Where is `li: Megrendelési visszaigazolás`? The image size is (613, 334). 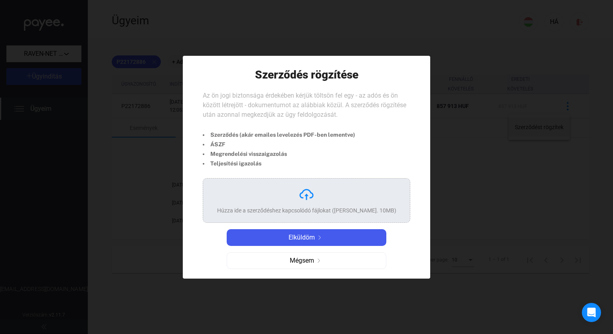
li: Megrendelési visszaigazolás is located at coordinates (279, 154).